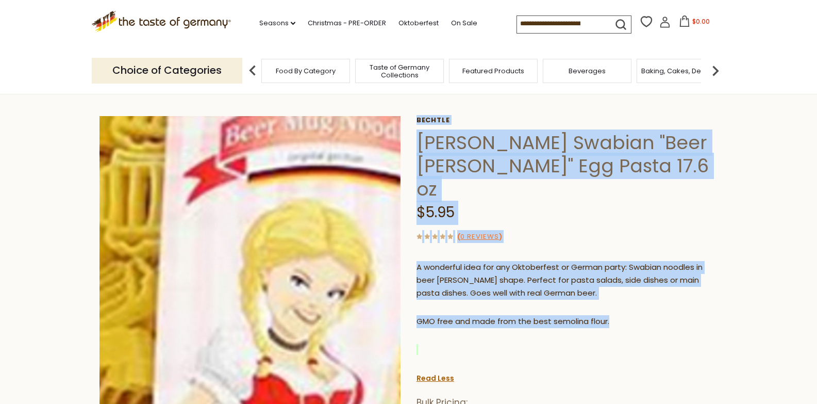 The image size is (817, 404). I want to click on a: Christmas - PRE-ORDER, so click(347, 23).